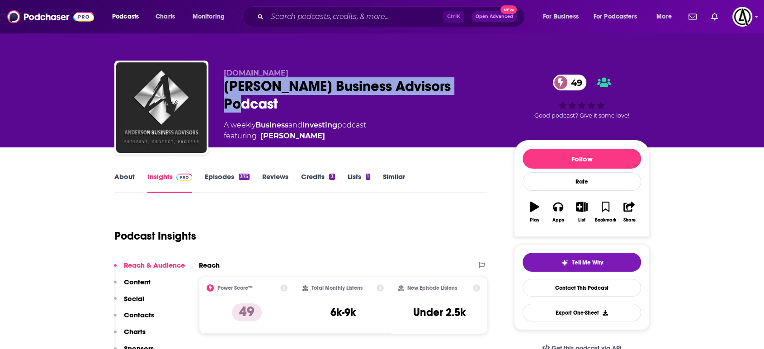  Describe the element at coordinates (605, 212) in the screenshot. I see `button: Bookmark` at that location.